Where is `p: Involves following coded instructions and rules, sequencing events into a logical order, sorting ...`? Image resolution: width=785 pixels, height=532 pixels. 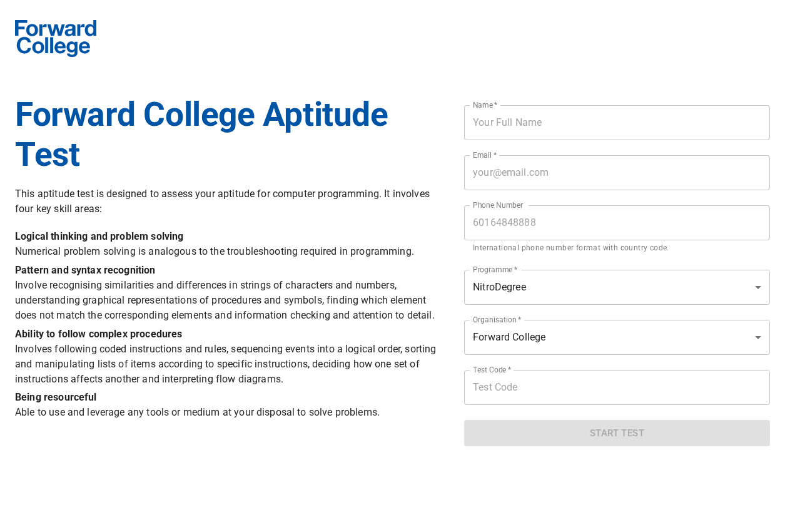
p: Involves following coded instructions and rules, sequencing events into a logical order, sorting ... is located at coordinates (232, 356).